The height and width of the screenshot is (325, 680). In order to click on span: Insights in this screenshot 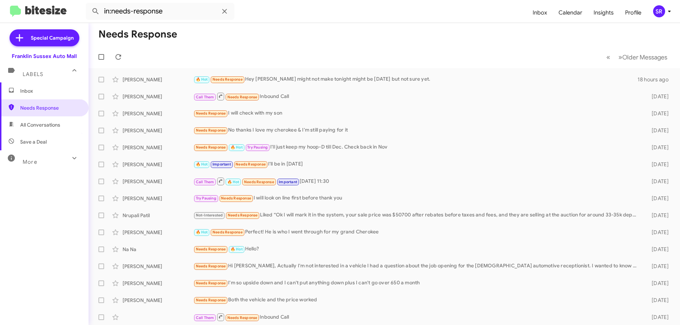, I will do `click(603, 13)`.